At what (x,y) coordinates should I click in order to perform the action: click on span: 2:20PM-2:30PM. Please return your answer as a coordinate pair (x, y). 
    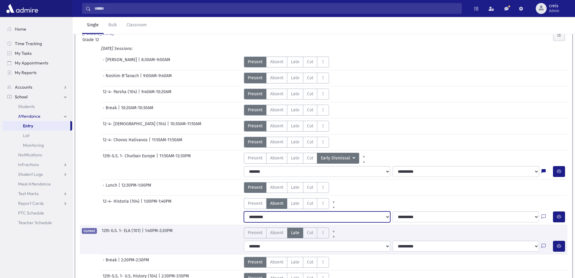
    Looking at the image, I should click on (135, 262).